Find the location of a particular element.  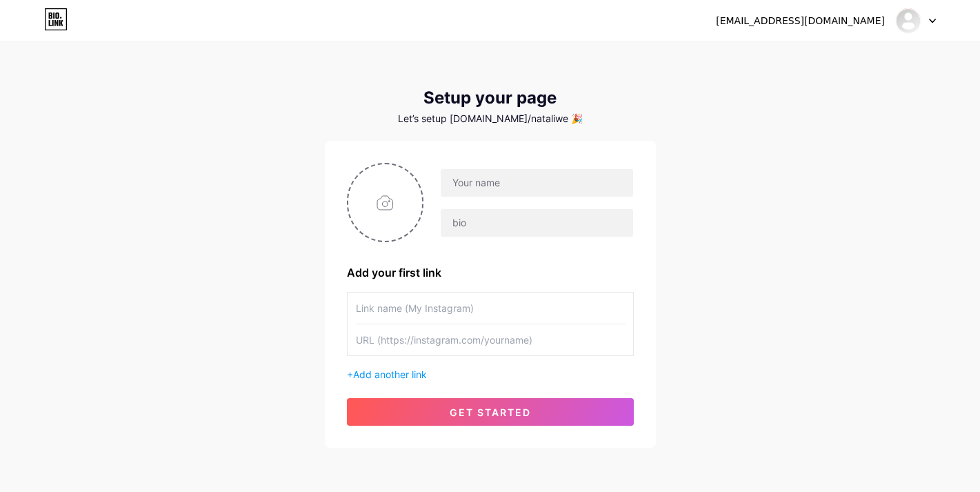

div: Add your first link is located at coordinates (490, 272).